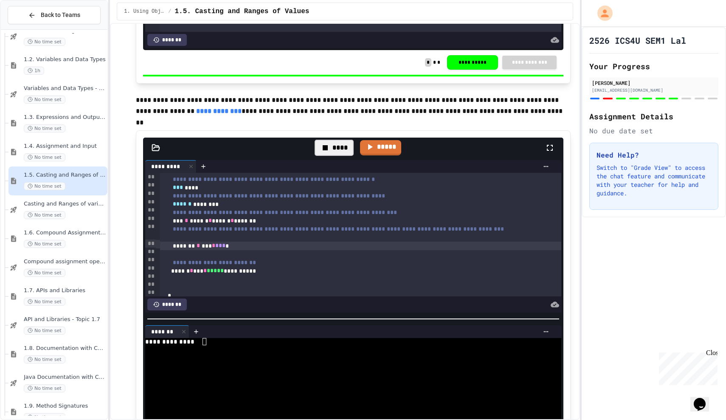 This screenshot has width=726, height=420. Describe the element at coordinates (54, 15) in the screenshot. I see `button: Back to Teams` at that location.